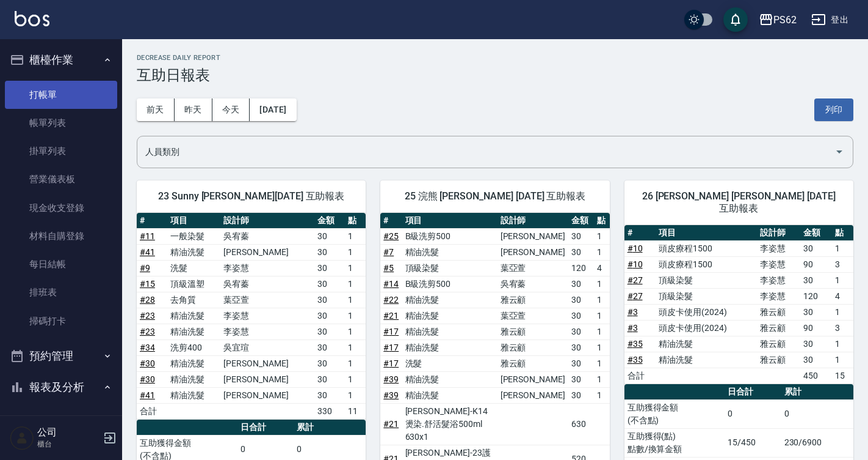  What do you see at coordinates (817, 295) in the screenshot?
I see `td: 120` at bounding box center [817, 295].